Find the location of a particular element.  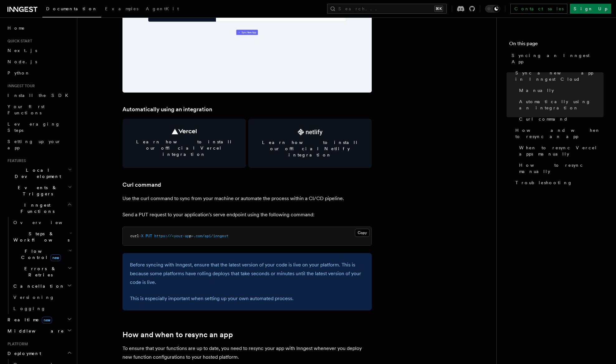

h4: On this page is located at coordinates (556, 45).